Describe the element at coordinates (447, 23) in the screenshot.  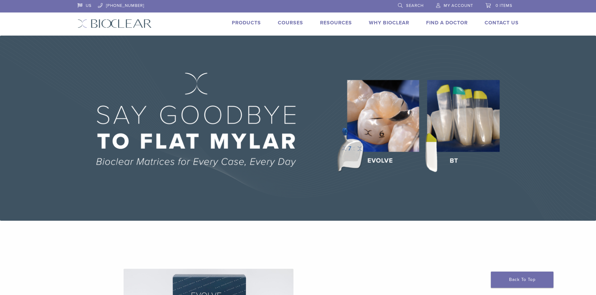
I see `a: Find A Doctor` at that location.